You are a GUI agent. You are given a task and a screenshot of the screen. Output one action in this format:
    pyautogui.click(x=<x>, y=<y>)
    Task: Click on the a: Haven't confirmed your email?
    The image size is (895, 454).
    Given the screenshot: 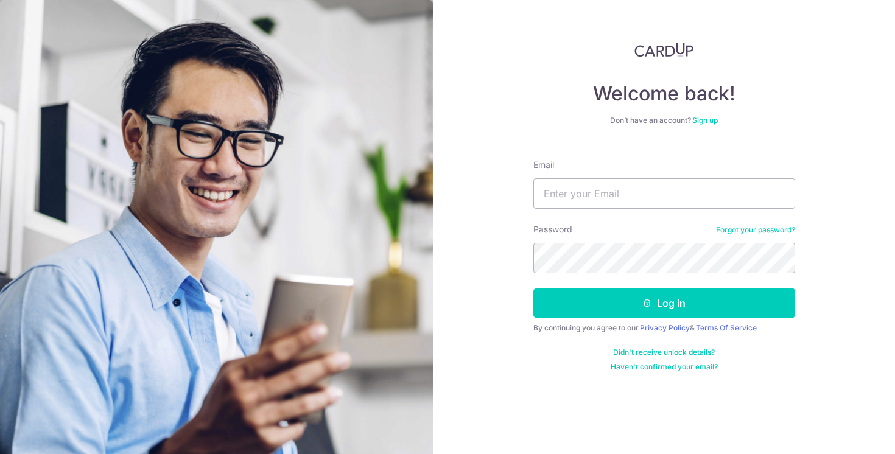 What is the action you would take?
    pyautogui.click(x=664, y=367)
    